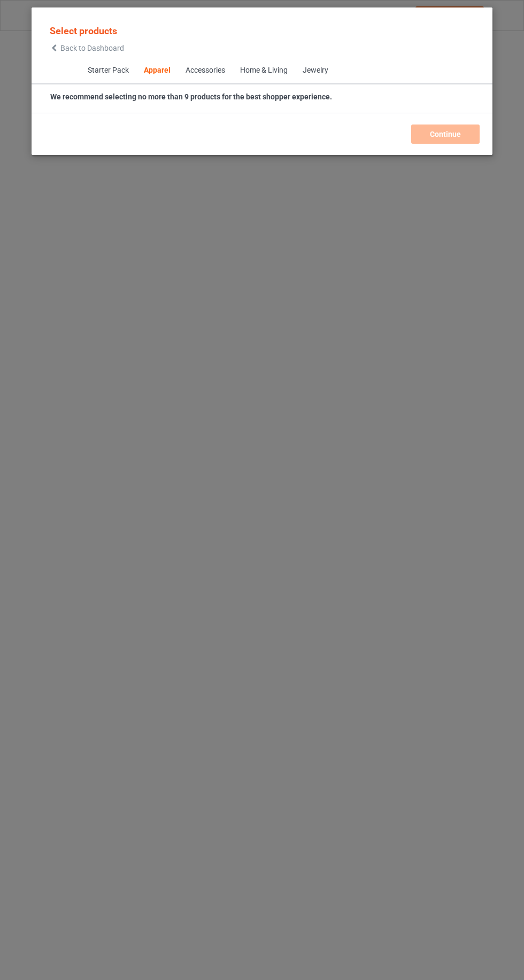 The width and height of the screenshot is (524, 980). I want to click on div: Apparel, so click(157, 71).